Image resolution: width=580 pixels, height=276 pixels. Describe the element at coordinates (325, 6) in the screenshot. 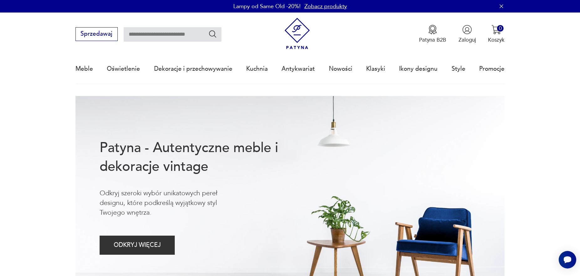

I see `a: Zobacz produkty` at that location.